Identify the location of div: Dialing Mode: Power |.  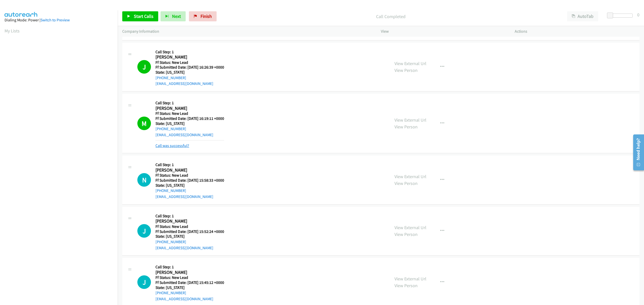
(59, 20).